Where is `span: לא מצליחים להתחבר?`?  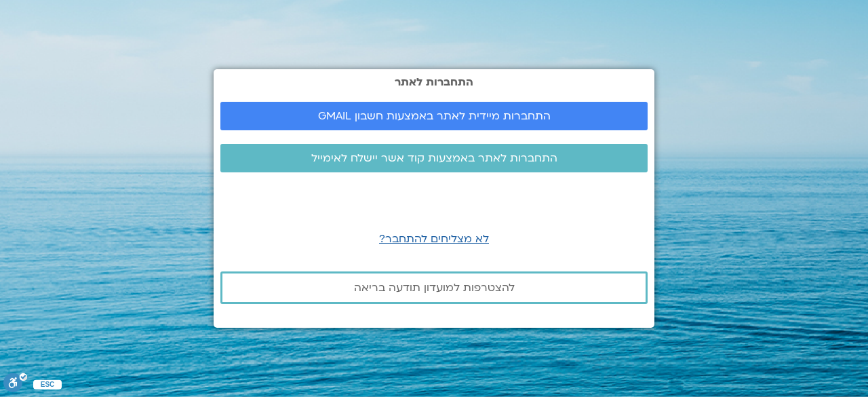
span: לא מצליחים להתחבר? is located at coordinates (434, 239).